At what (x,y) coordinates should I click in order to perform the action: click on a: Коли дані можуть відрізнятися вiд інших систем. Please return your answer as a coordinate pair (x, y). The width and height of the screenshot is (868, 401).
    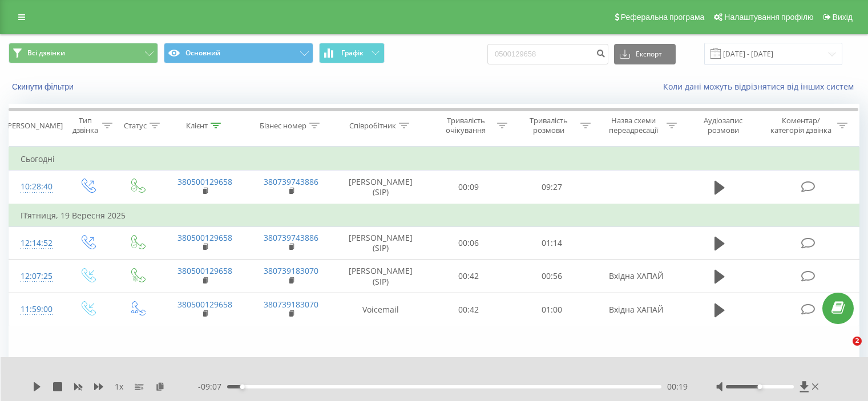
    Looking at the image, I should click on (761, 86).